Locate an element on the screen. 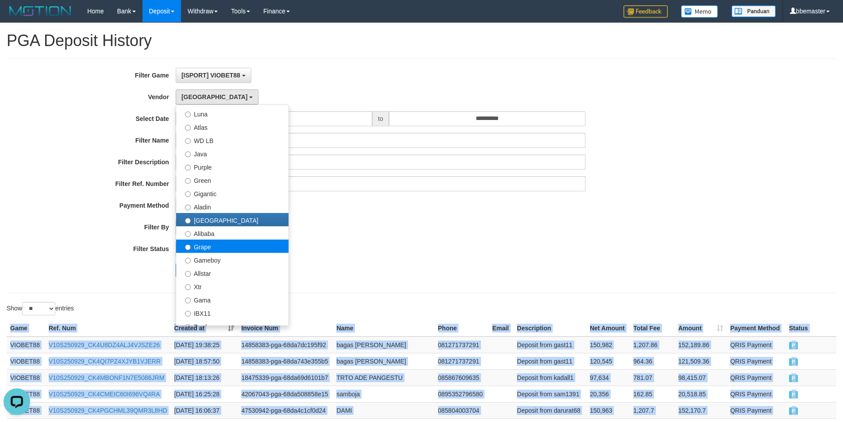 This screenshot has height=422, width=843. input: Gigantic is located at coordinates (188, 194).